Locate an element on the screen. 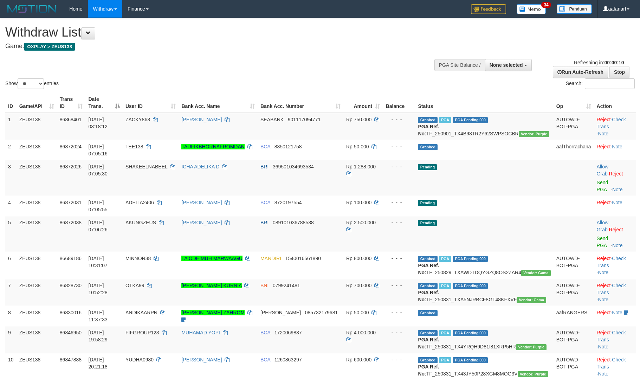 The width and height of the screenshot is (640, 379). span: Copy 901117094771 to clipboard is located at coordinates (304, 119).